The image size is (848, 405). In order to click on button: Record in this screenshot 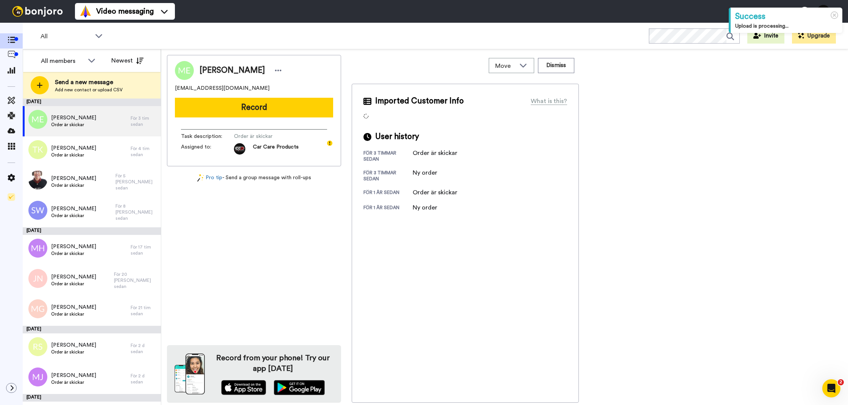, I will do `click(254, 108)`.